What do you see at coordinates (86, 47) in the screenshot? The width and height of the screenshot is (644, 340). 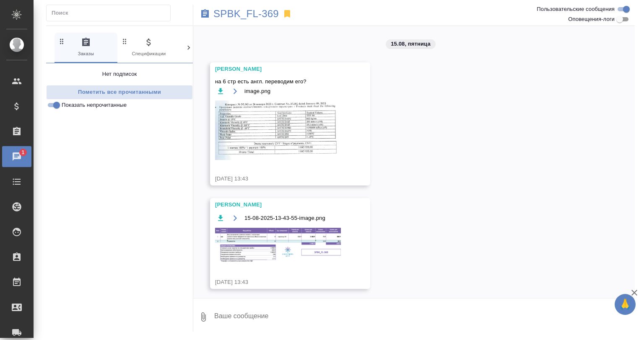 I see `span: Заказы` at bounding box center [86, 47].